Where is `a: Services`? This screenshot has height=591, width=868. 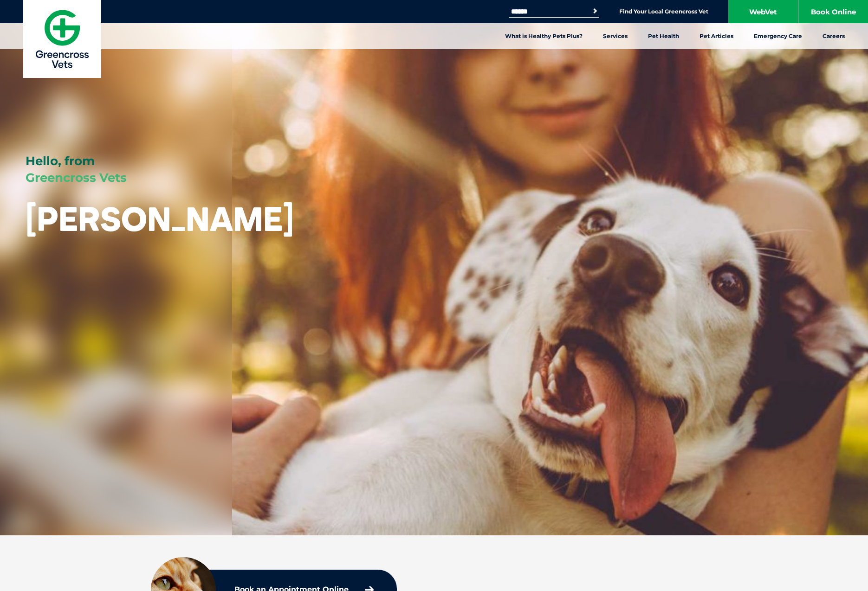
a: Services is located at coordinates (615, 36).